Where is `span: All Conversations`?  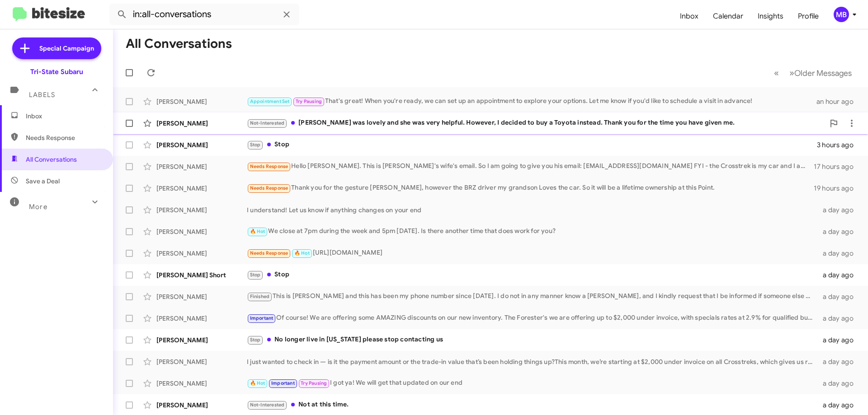 span: All Conversations is located at coordinates (51, 160).